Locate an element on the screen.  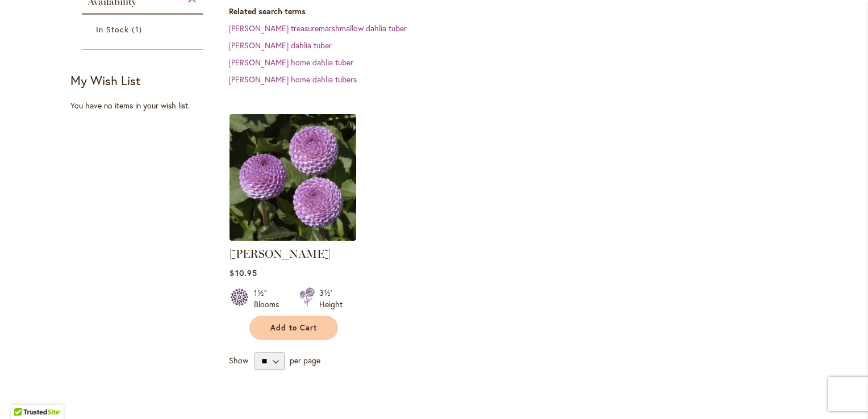
span: per page is located at coordinates (305, 360).